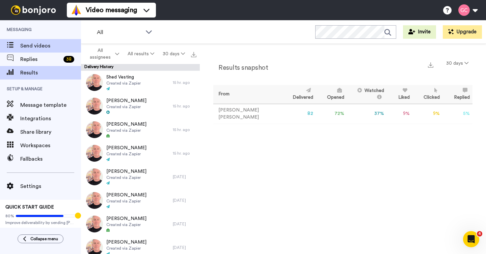  Describe the element at coordinates (119, 32) in the screenshot. I see `span: All` at that location.